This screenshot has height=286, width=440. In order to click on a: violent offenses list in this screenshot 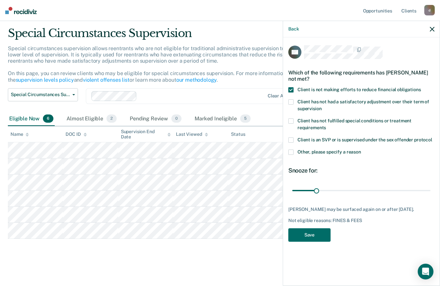, I will do `click(106, 80)`.